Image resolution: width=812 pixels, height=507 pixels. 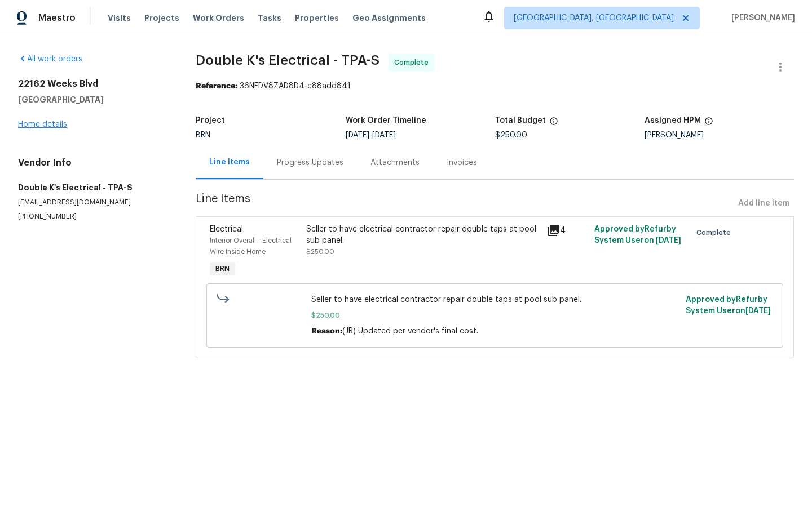 What do you see at coordinates (269, 18) in the screenshot?
I see `span: Tasks` at bounding box center [269, 18].